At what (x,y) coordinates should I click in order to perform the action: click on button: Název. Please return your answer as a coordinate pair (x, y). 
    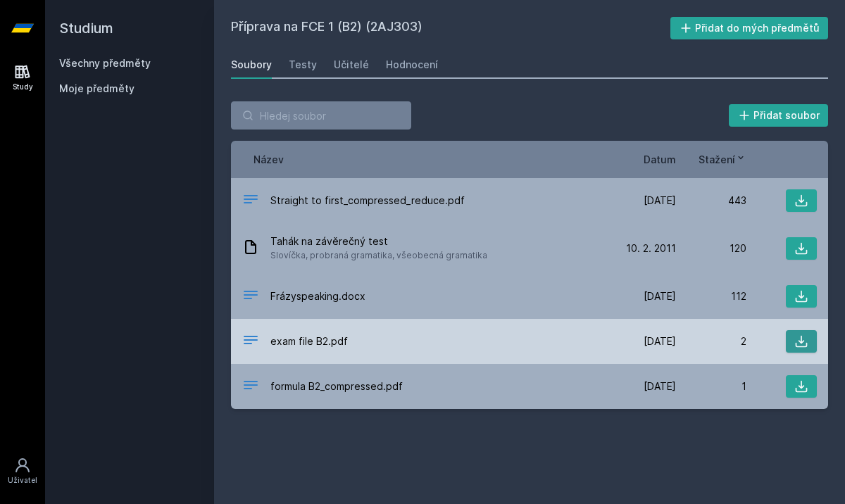
    Looking at the image, I should click on (269, 159).